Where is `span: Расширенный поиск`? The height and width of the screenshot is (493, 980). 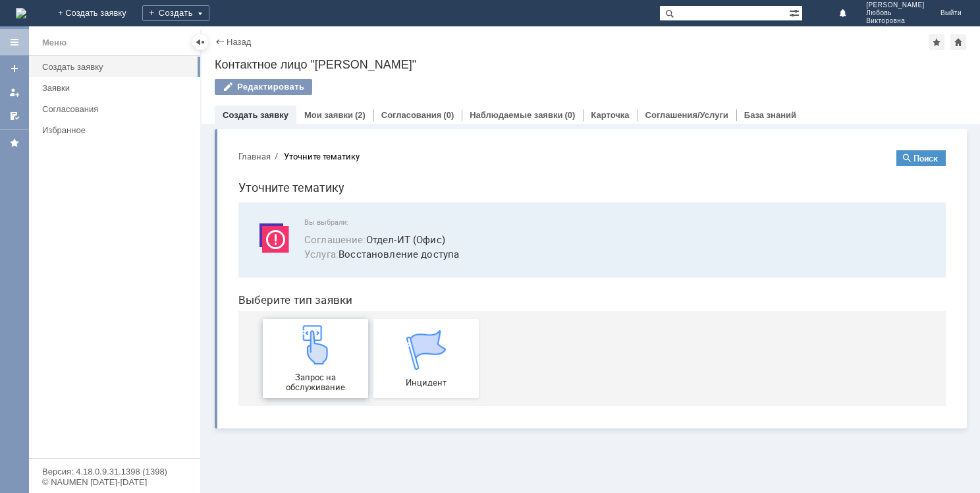
span: Расширенный поиск is located at coordinates (796, 12).